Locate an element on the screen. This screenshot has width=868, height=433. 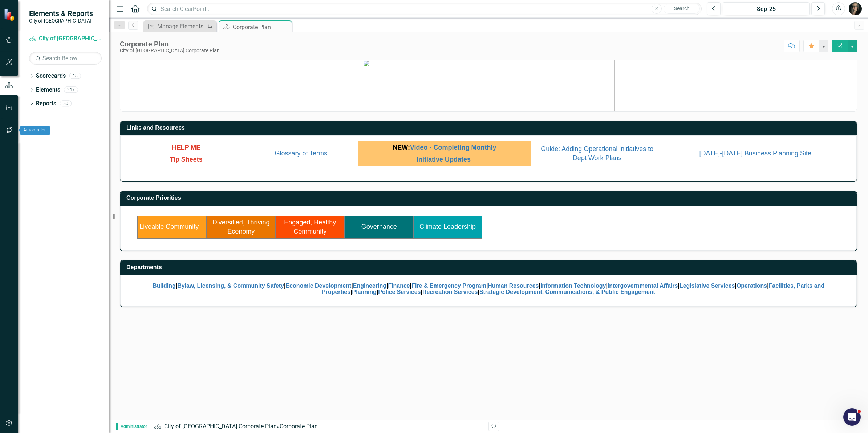
a: Legislative Services is located at coordinates (707, 285).